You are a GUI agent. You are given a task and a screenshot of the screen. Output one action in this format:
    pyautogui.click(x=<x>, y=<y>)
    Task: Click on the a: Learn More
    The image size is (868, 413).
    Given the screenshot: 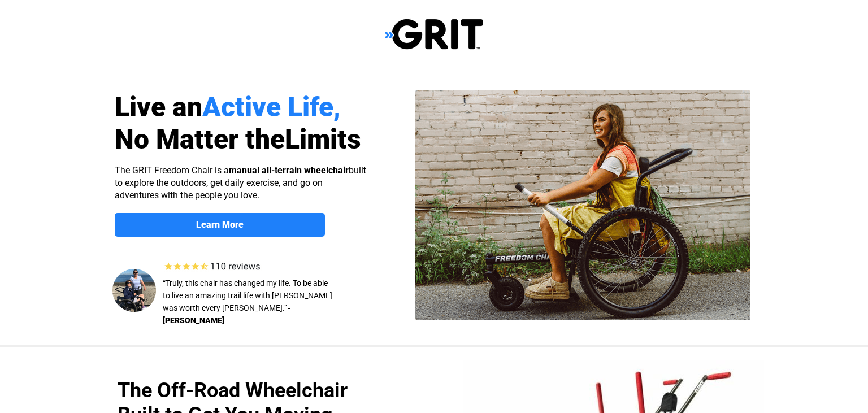 What is the action you would take?
    pyautogui.click(x=220, y=225)
    